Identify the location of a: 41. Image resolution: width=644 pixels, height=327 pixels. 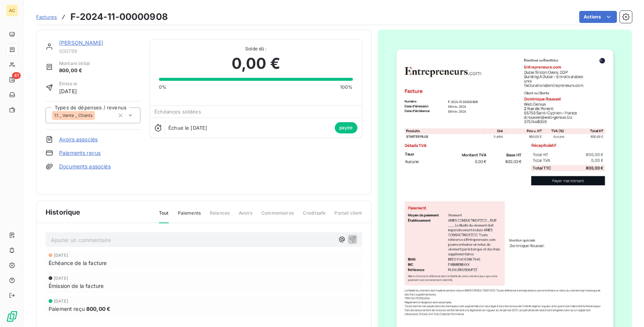
(11, 80).